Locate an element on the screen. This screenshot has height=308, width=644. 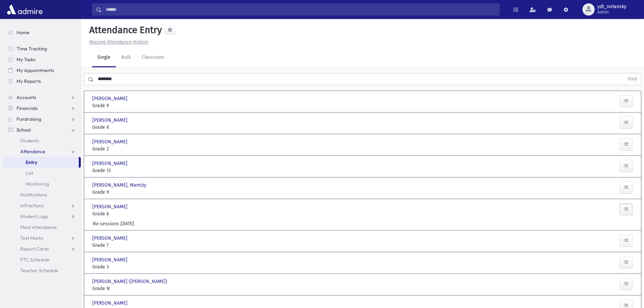
a: Attendance is located at coordinates (42, 151).